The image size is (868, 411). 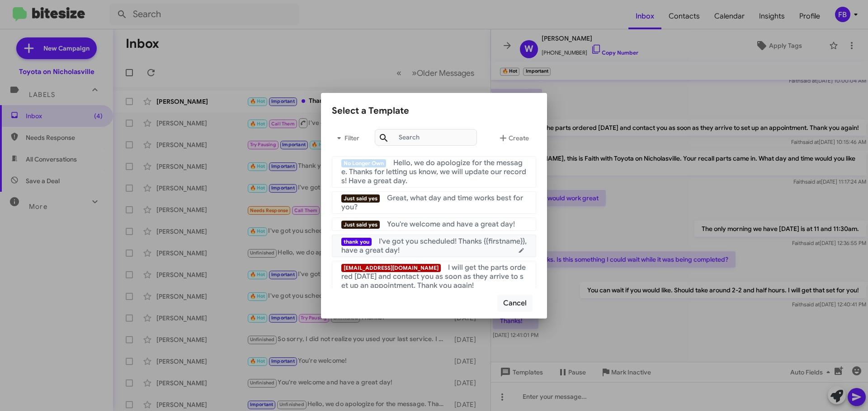 I want to click on button: Filter, so click(x=346, y=138).